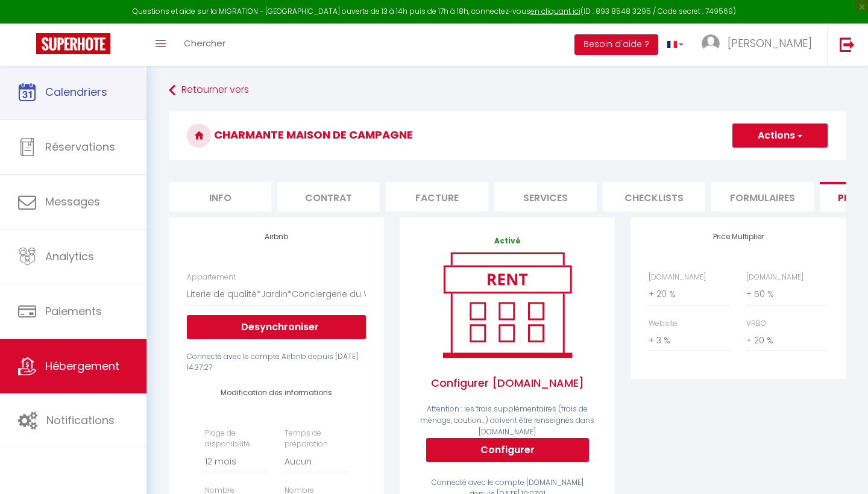  I want to click on a: Chercher, so click(205, 44).